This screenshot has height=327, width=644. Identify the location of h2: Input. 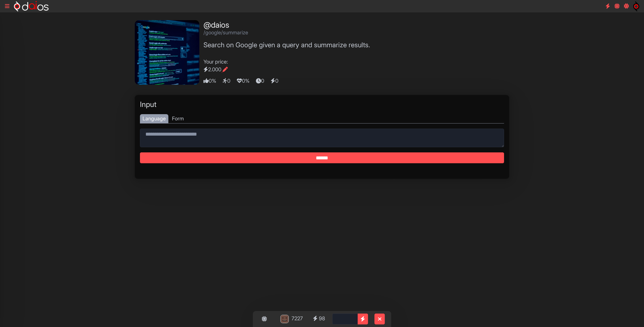
(322, 105).